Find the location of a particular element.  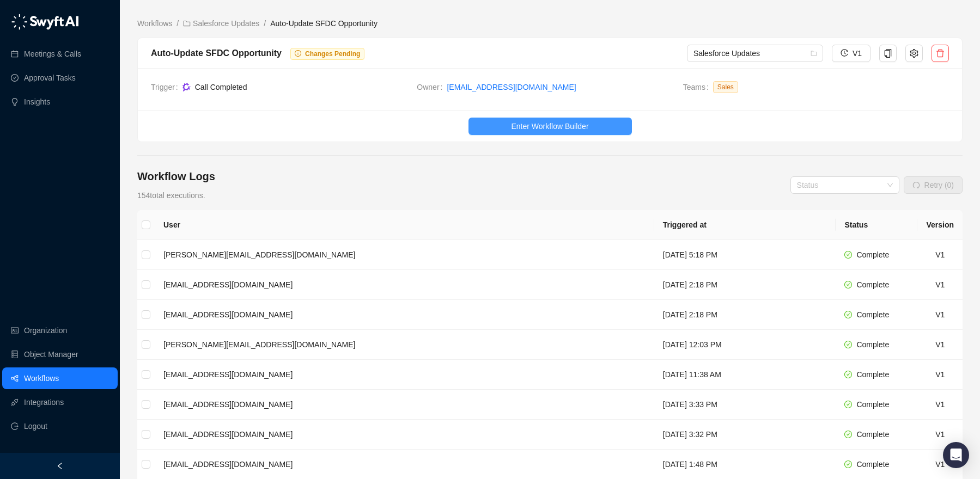

a: Meetings & Calls is located at coordinates (53, 54).